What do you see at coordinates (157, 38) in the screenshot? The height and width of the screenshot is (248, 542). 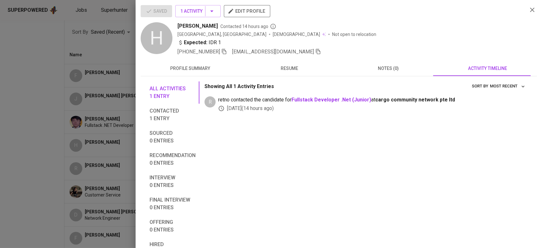 I see `div: H` at bounding box center [157, 38].